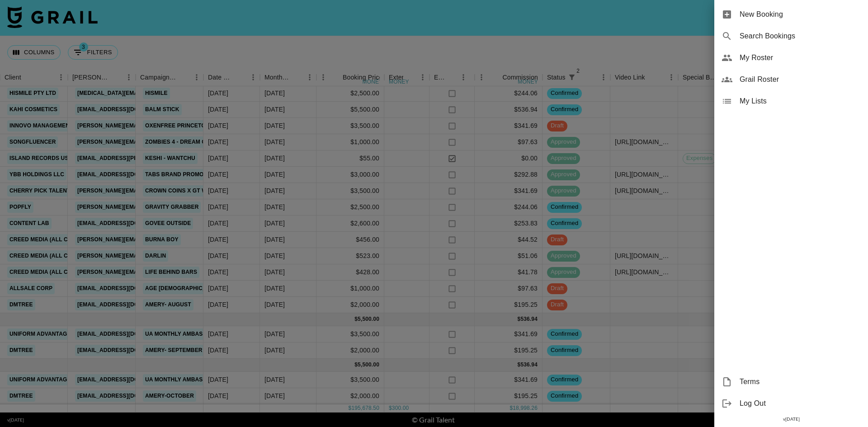  Describe the element at coordinates (801, 80) in the screenshot. I see `span: Grail Roster` at that location.